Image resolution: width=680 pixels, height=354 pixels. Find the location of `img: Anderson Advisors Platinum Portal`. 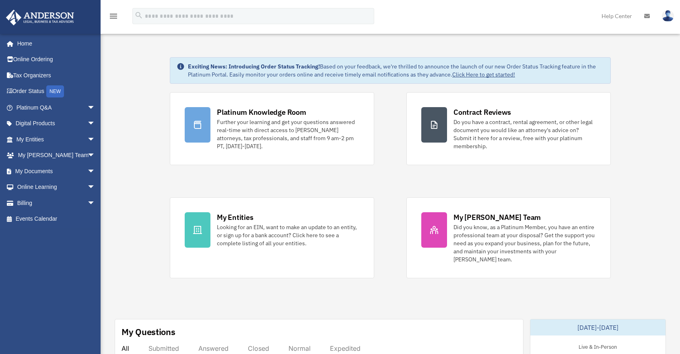

img: Anderson Advisors Platinum Portal is located at coordinates (40, 17).